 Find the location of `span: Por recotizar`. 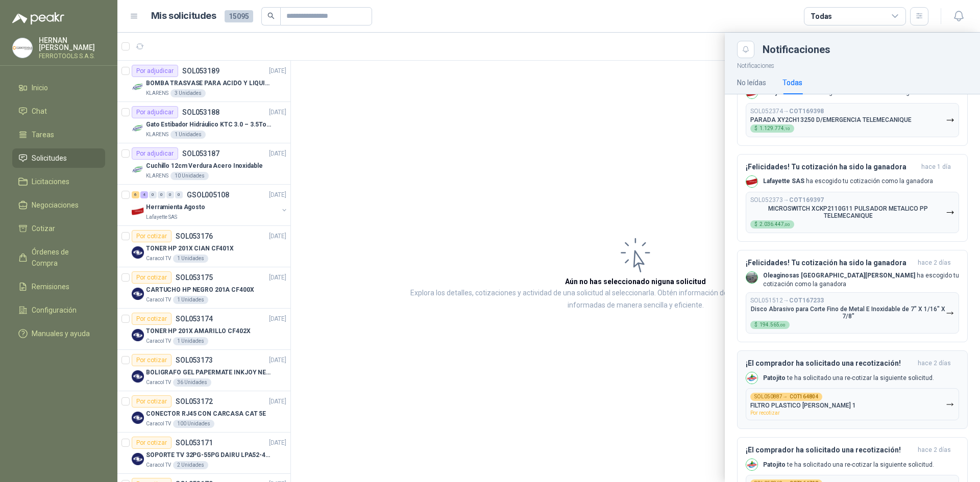

span: Por recotizar is located at coordinates (765, 413).